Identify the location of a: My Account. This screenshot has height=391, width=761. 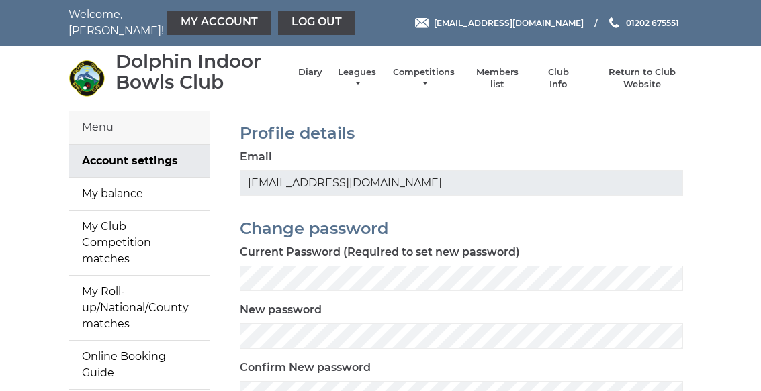
(219, 23).